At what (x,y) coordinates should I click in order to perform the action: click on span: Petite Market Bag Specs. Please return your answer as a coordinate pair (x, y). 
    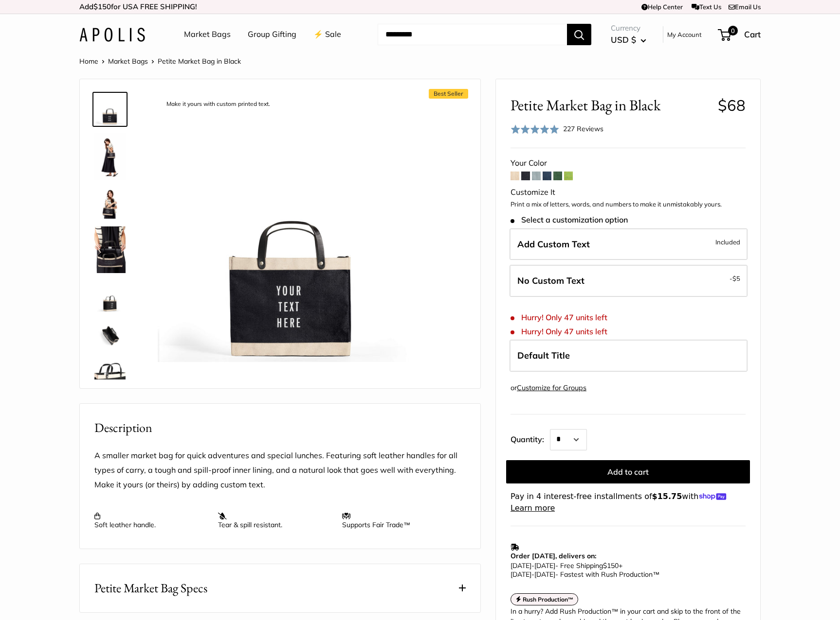
    Looking at the image, I should click on (151, 588).